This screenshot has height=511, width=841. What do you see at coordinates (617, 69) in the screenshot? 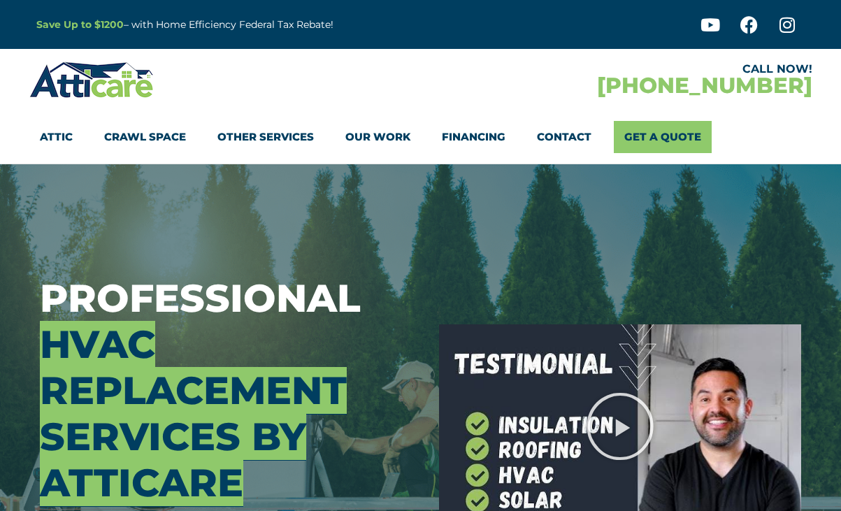
I see `div: CALL NOW!` at bounding box center [617, 69].